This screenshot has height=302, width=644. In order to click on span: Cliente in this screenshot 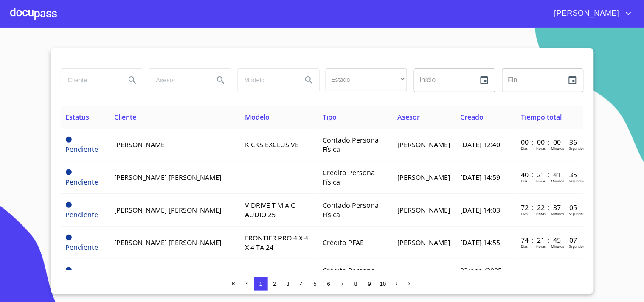, I will do `click(125, 117)`.